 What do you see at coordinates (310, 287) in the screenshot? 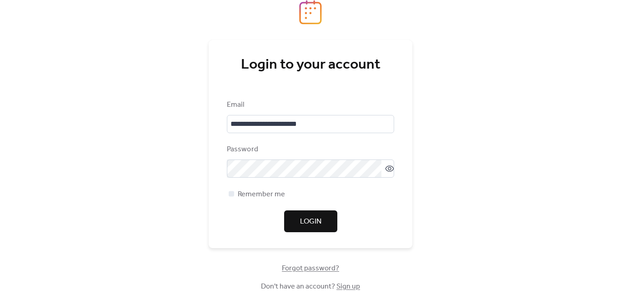
I see `span: Don't have an account?` at bounding box center [310, 287].